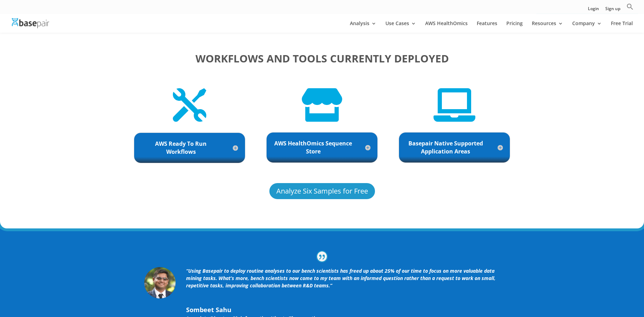 The image size is (644, 317). What do you see at coordinates (322, 58) in the screenshot?
I see `strong: WORKFLOWS AND TOOLS CURRENTLY DEPLOYED` at bounding box center [322, 58].